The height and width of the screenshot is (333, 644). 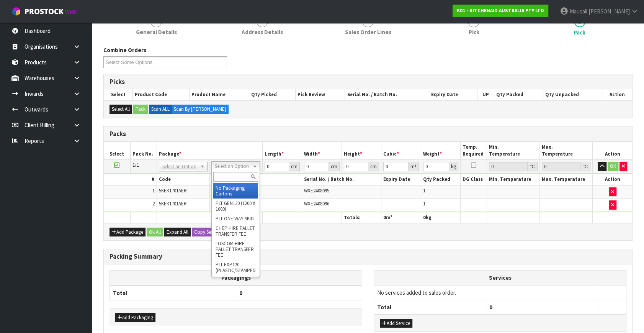 I want to click on span: WXE2408095, so click(x=316, y=191).